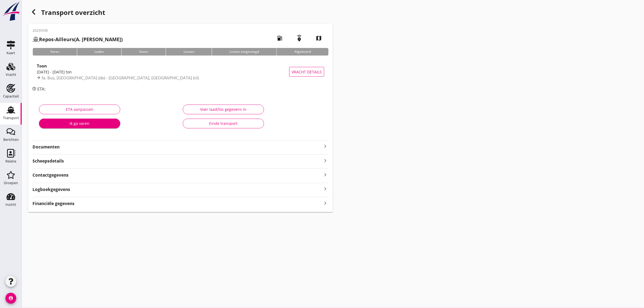 The height and width of the screenshot is (308, 644). What do you see at coordinates (51, 175) in the screenshot?
I see `strong: Contactgegevens` at bounding box center [51, 175].